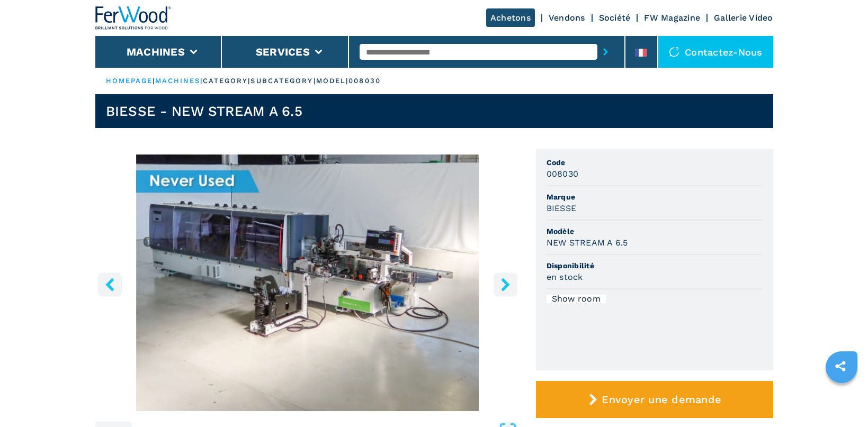 The width and height of the screenshot is (868, 427). I want to click on div: Show room, so click(577, 299).